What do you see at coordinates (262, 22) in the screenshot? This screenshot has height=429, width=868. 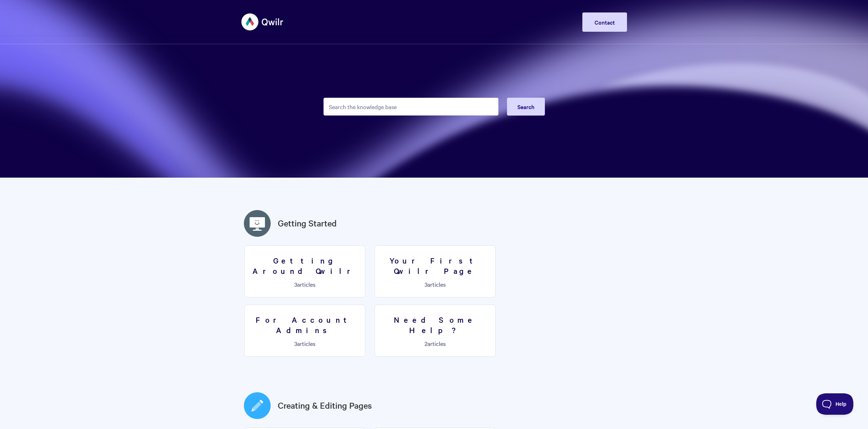 I see `img: Qwilr Help Center` at bounding box center [262, 22].